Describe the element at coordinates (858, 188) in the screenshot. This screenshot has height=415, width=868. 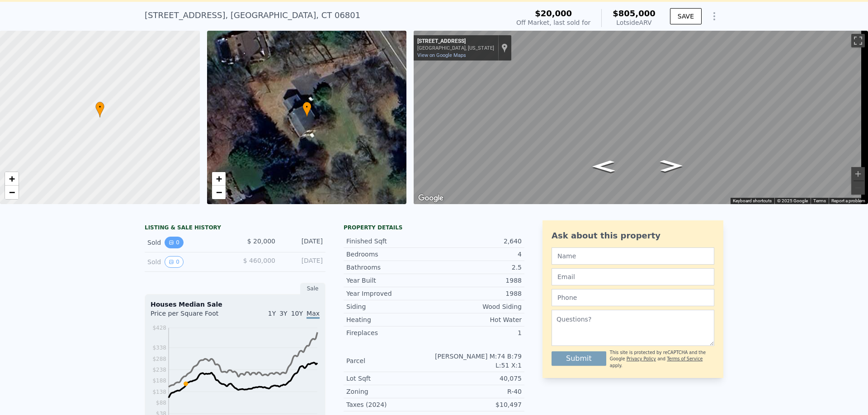
I see `button: Zoom out` at that location.